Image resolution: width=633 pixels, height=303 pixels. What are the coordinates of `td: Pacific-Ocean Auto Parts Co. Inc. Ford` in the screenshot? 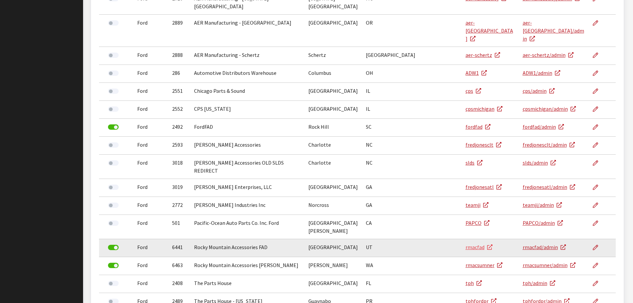 It's located at (247, 227).